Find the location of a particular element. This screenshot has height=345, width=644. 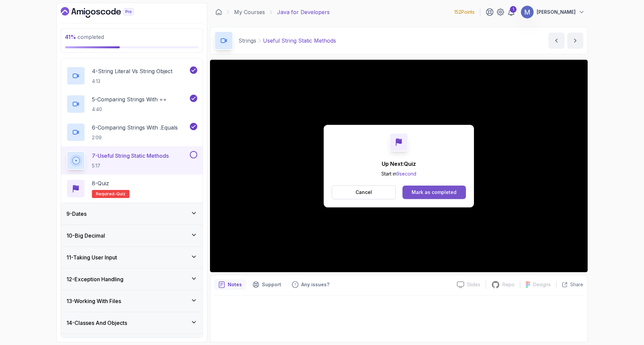

h3: 14 - Classes And Objects is located at coordinates (97, 323).